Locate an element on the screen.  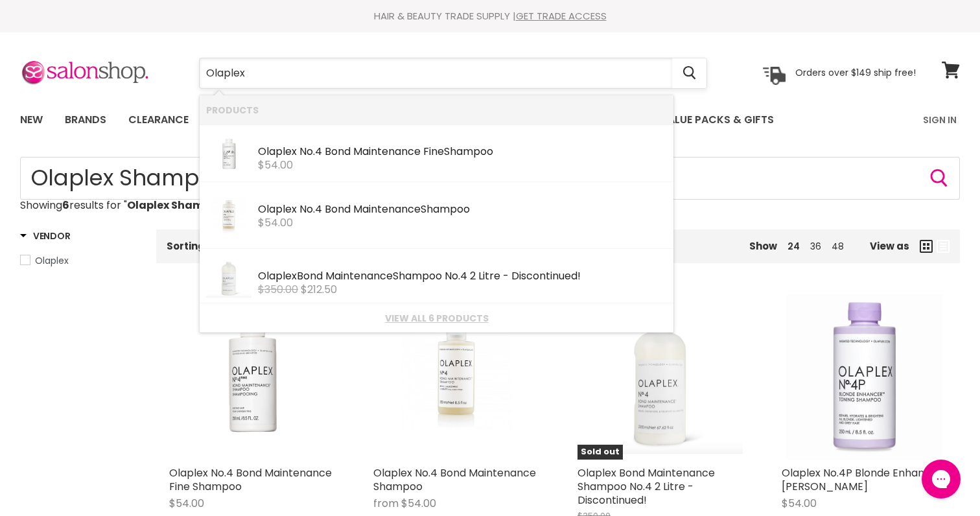
li: Products: Olaplex No.4 Bond Maintenance Fine Shampoo is located at coordinates (436, 153).